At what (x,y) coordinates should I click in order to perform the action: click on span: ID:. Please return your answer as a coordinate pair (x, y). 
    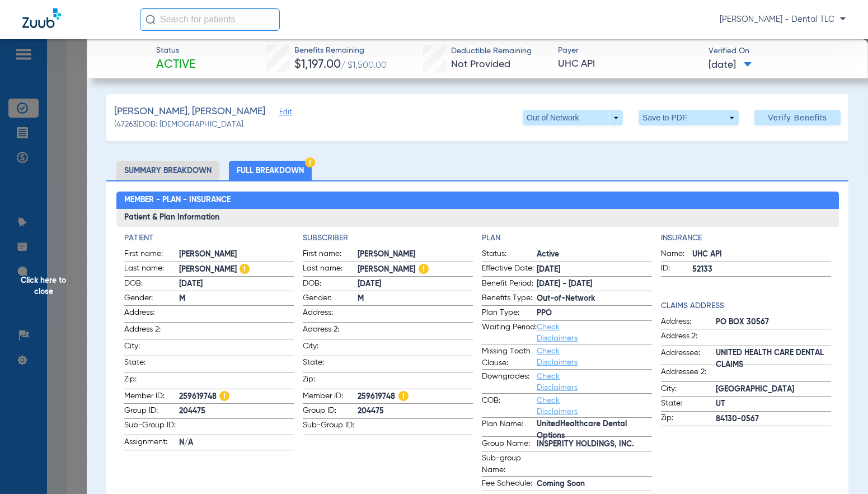
    Looking at the image, I should click on (677, 269).